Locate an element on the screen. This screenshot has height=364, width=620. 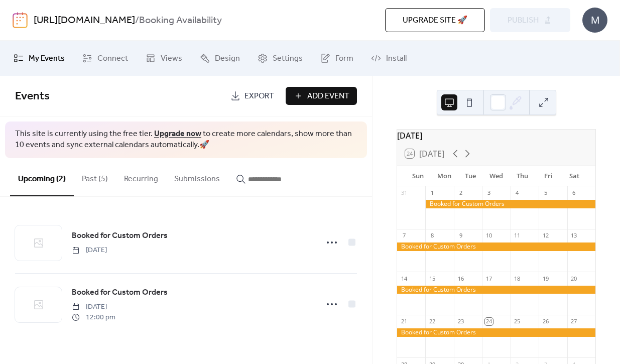
div: 5 is located at coordinates (546, 193).